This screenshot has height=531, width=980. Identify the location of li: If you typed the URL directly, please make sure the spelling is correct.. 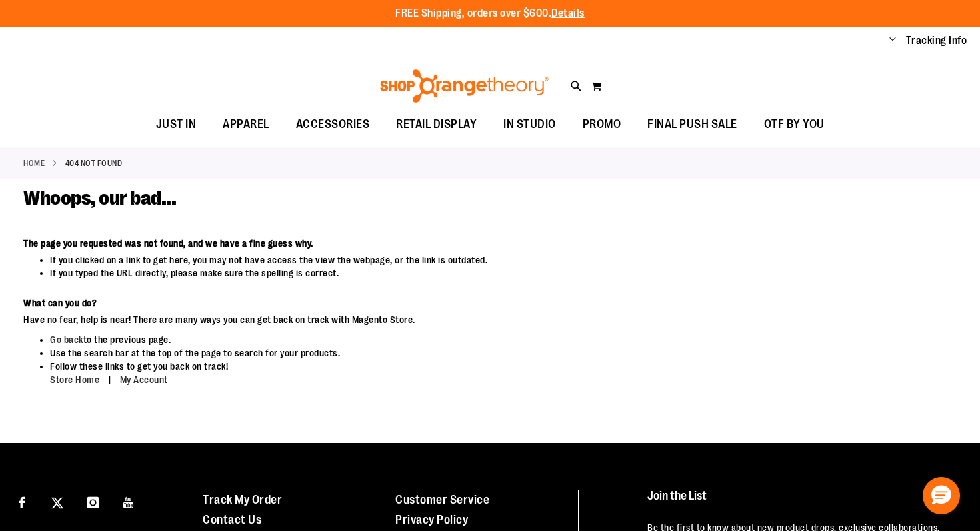
(406, 274).